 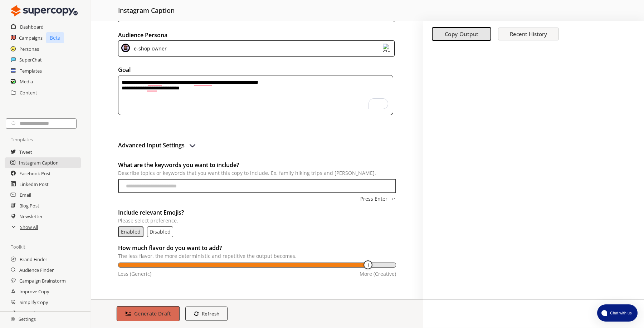 What do you see at coordinates (29, 227) in the screenshot?
I see `h2: Show All` at bounding box center [29, 227].